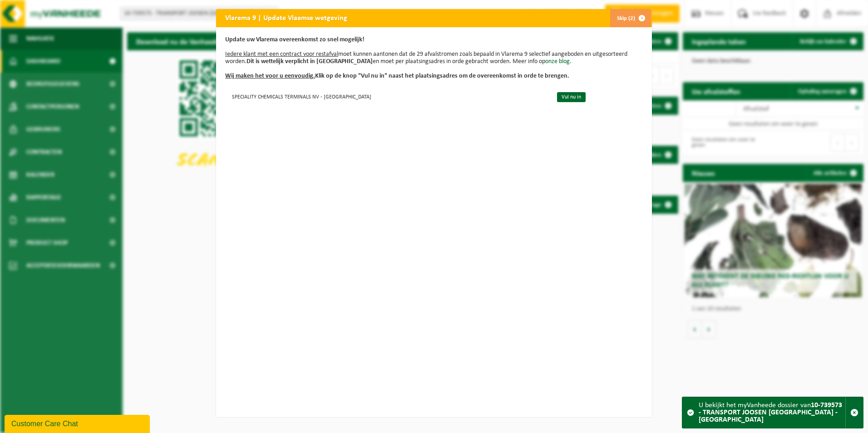  What do you see at coordinates (397, 76) in the screenshot?
I see `b: Klik op de knop "Vul nu in" naast het plaatsingsadres om de overeenkomst in orde te brengen.` at bounding box center [397, 76].